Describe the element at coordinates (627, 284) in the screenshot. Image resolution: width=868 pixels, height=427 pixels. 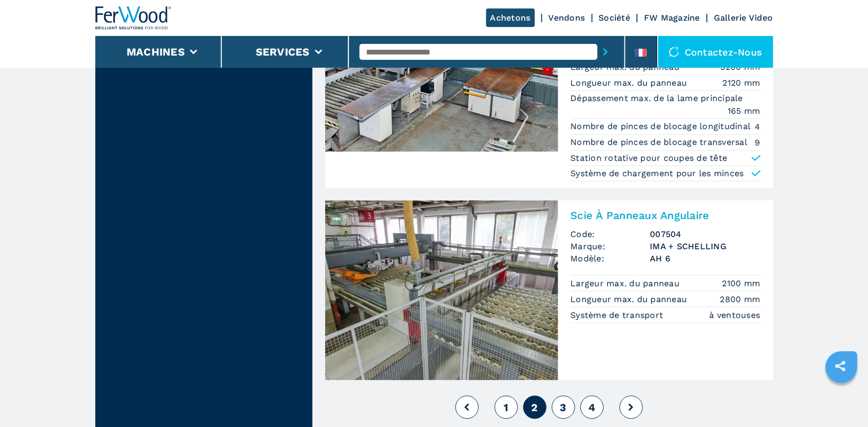
I see `p: Largeur max. du panneau` at that location.